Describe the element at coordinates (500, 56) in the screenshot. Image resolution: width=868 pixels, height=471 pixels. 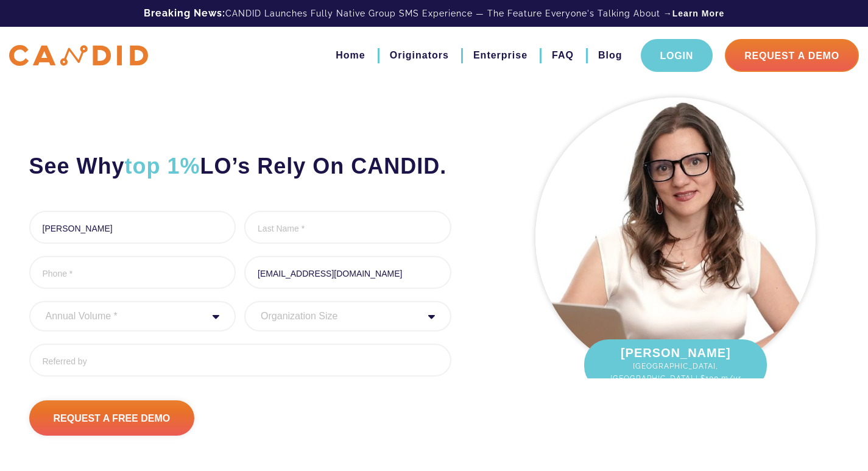
I see `a: Enterprise` at that location.